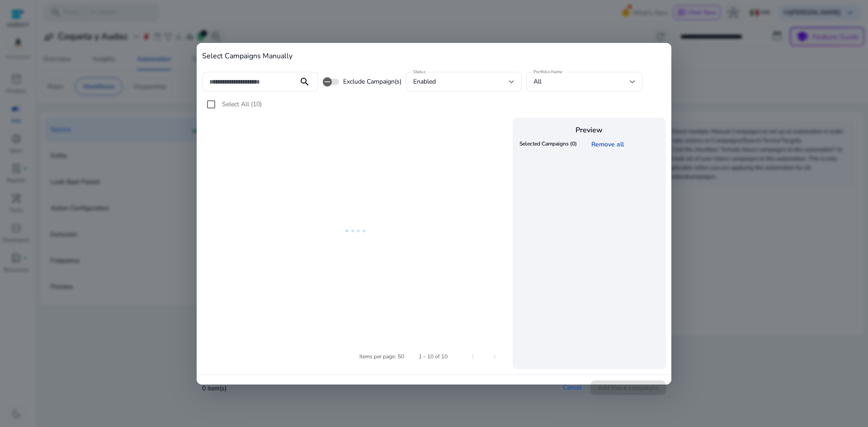 Image resolution: width=868 pixels, height=427 pixels. What do you see at coordinates (401, 356) in the screenshot?
I see `div: 50` at bounding box center [401, 356].